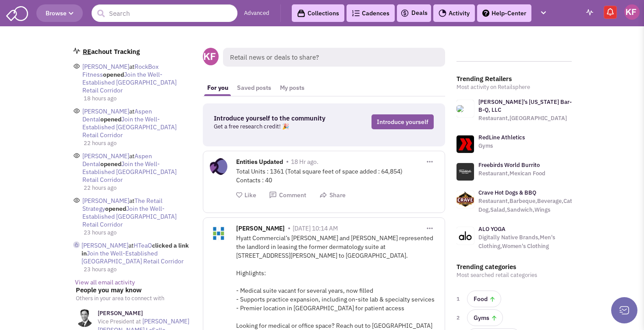 Image resolution: width=644 pixels, height=330 pixels. Describe the element at coordinates (515, 87) in the screenshot. I see `p: Most activity on Retailsphere` at that location.